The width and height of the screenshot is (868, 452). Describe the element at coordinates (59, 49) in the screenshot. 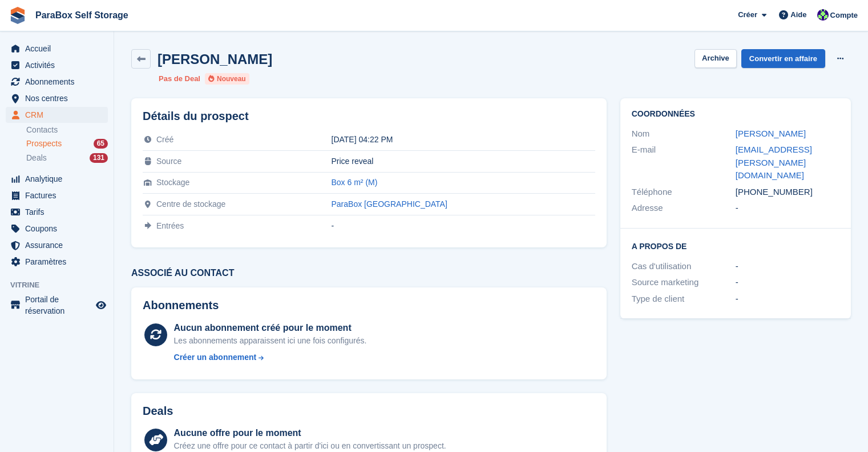

I see `span: Accueil` at that location.